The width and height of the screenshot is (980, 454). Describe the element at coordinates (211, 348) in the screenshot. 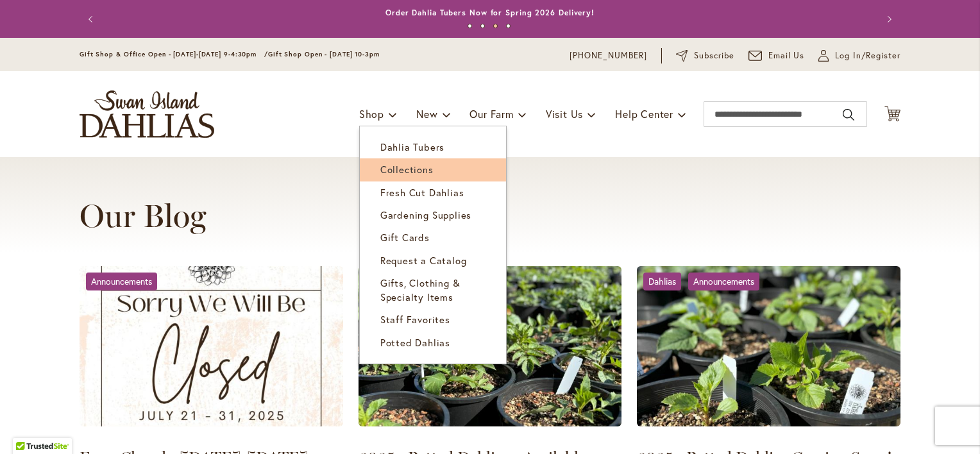

I see `a: Farm Closed - July 21-31, 2025` at that location.